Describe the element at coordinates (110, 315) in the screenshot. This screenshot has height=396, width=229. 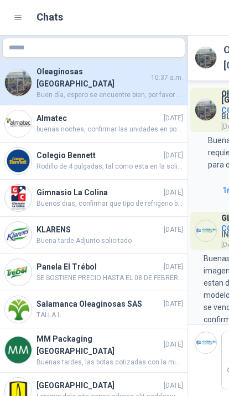
I see `span: TALLA L` at that location.